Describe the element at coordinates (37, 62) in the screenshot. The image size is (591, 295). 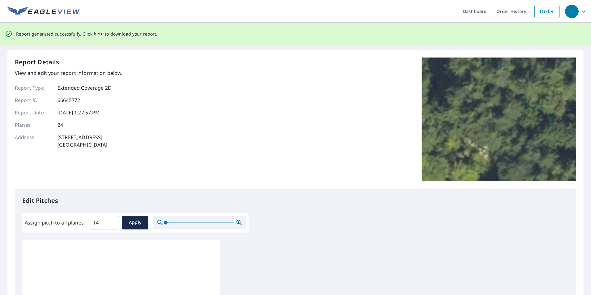
I see `p: Report Details` at that location.